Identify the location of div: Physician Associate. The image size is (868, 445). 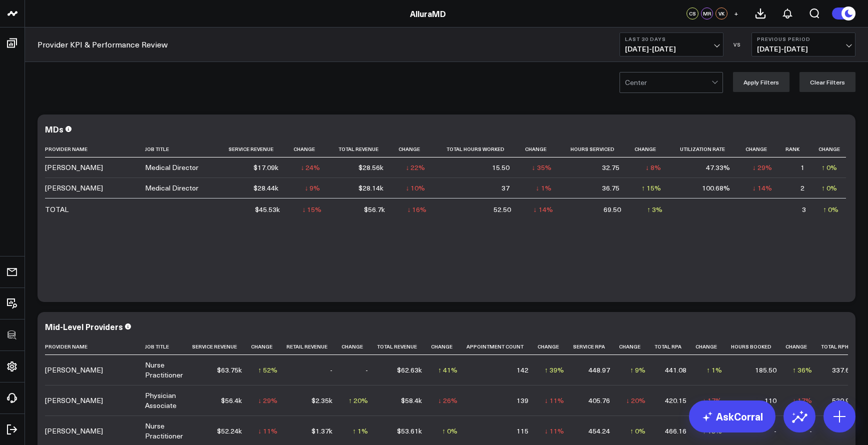
(164, 400).